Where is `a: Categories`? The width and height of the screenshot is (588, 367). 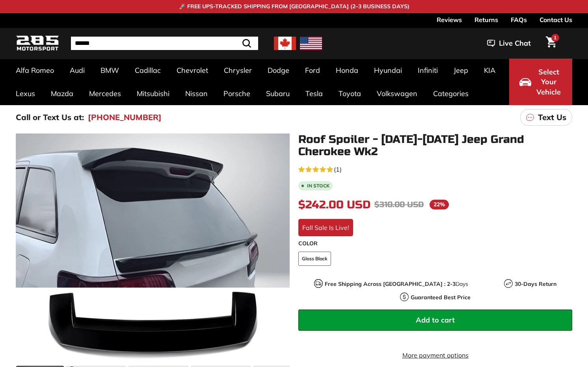
a: Categories is located at coordinates (451, 93).